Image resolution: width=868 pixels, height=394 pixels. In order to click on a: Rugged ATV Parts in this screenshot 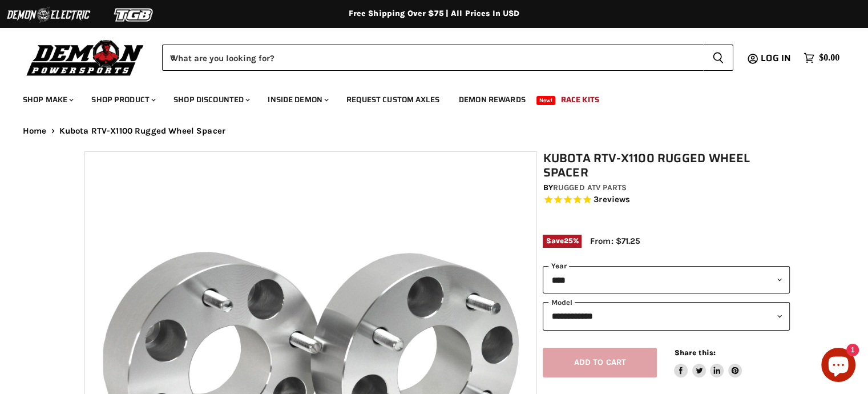, I will do `click(590, 187)`.